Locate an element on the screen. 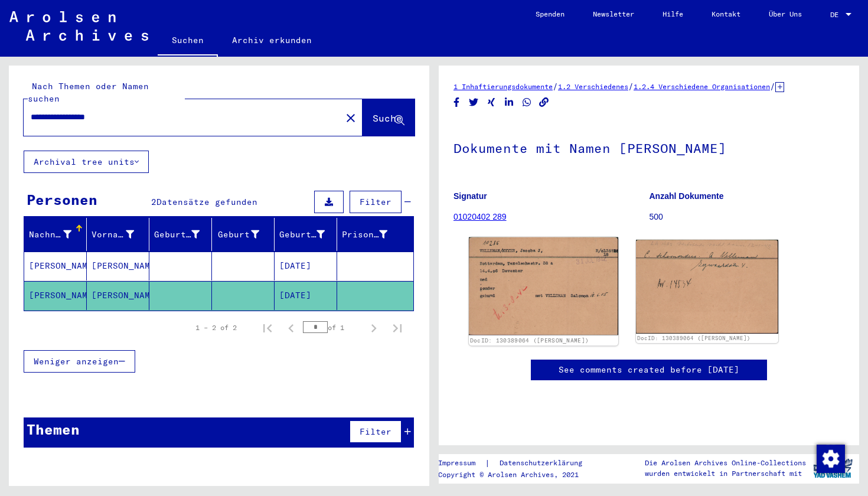 The width and height of the screenshot is (868, 496). button: Weniger anzeigen is located at coordinates (79, 362).